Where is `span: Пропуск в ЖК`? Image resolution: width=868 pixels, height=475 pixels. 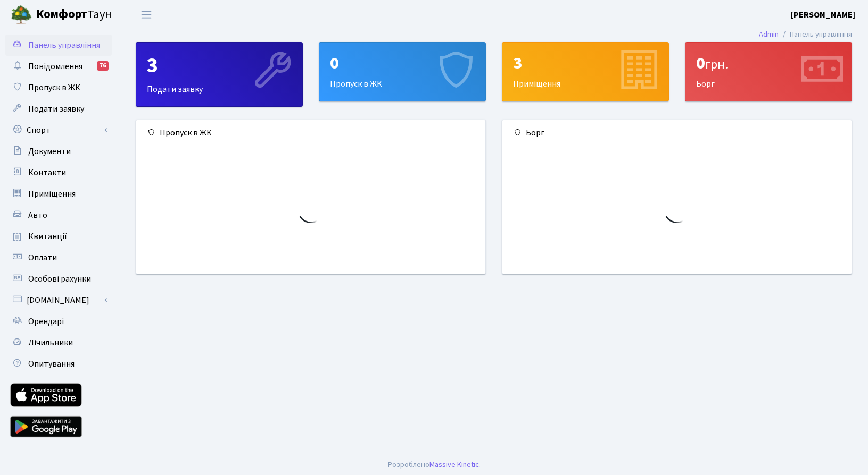 span: Пропуск в ЖК is located at coordinates (54, 88).